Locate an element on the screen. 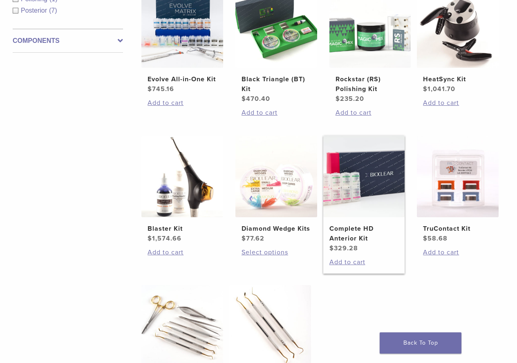 Image resolution: width=517 pixels, height=363 pixels. a: TruContact KitTruContact Kit $58.68 is located at coordinates (458, 190).